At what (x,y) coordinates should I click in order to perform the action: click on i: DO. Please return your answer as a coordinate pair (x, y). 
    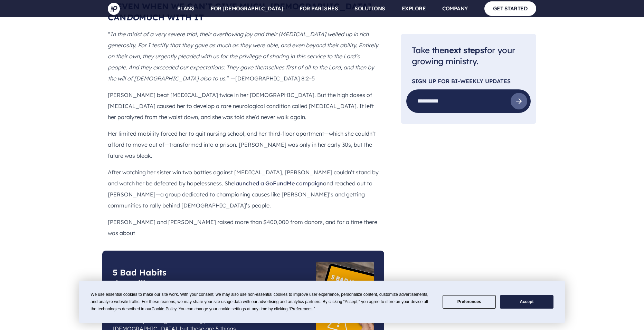
    Looking at the image, I should click on (132, 18).